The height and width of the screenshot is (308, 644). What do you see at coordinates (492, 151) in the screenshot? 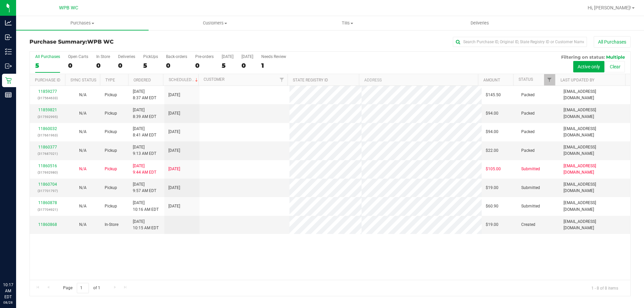
I see `span: $22.00` at bounding box center [492, 151].